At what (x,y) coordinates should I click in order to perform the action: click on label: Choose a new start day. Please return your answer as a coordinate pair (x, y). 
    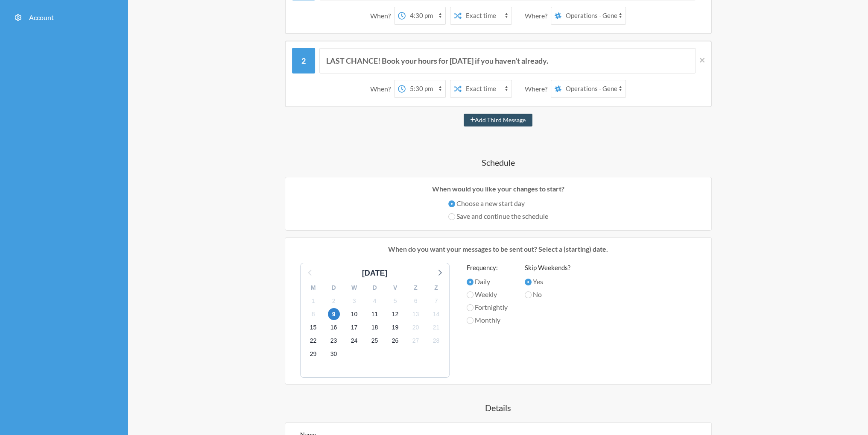
    Looking at the image, I should click on (498, 204).